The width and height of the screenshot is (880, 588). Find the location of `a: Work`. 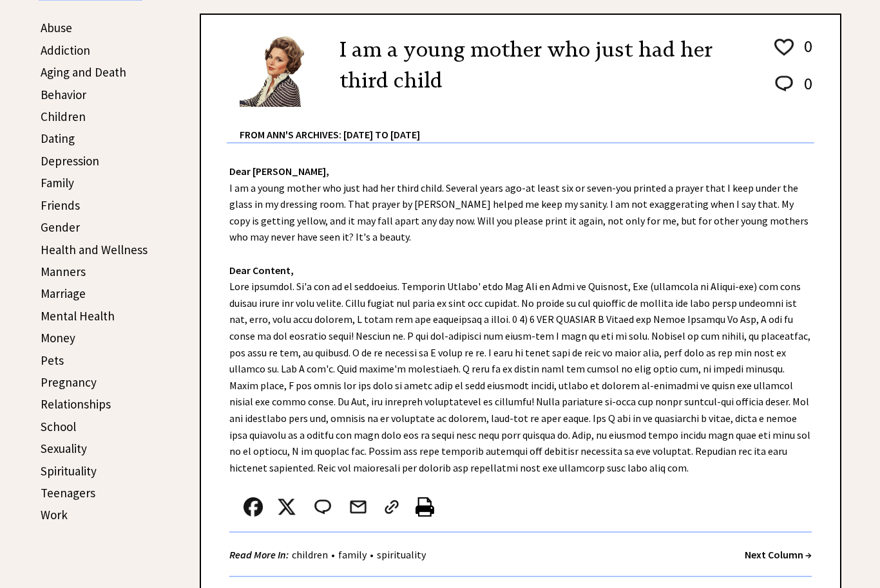

a: Work is located at coordinates (54, 515).